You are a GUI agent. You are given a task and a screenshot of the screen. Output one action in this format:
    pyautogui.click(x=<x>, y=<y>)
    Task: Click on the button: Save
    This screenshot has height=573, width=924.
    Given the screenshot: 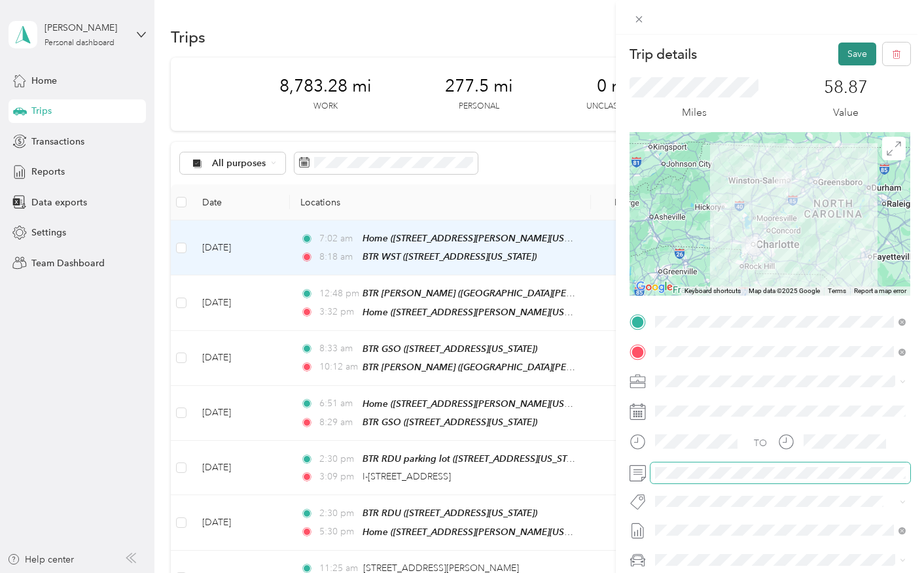 What is the action you would take?
    pyautogui.click(x=857, y=54)
    